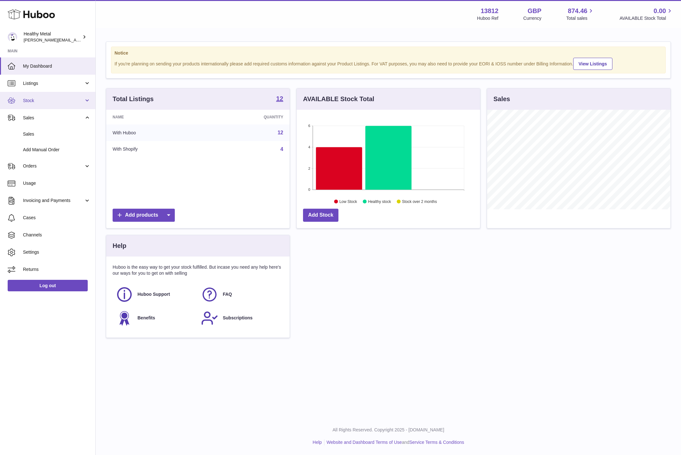 The width and height of the screenshot is (681, 455). What do you see at coordinates (647, 18) in the screenshot?
I see `span: AVAILABLE Stock Total` at bounding box center [647, 18].